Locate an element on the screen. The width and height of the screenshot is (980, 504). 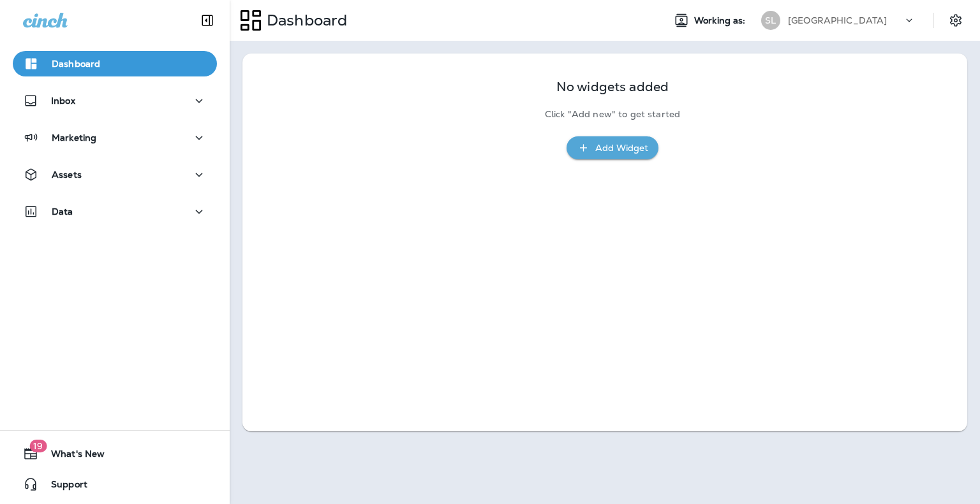
button: Data is located at coordinates (115, 211).